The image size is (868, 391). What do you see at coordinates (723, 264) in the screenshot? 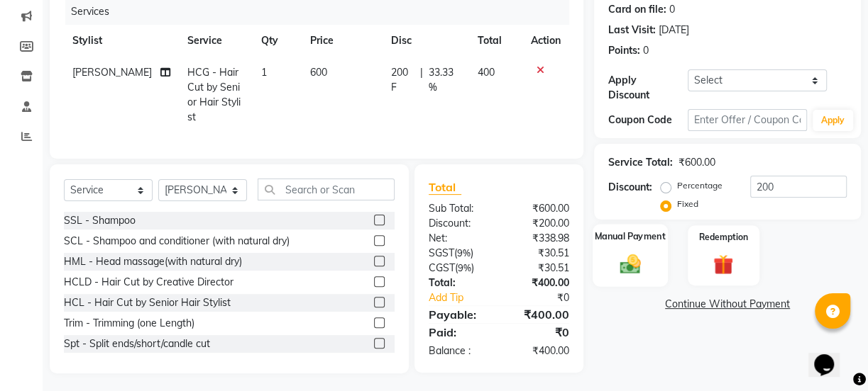
I see `img: _gift.svg` at bounding box center [723, 264].